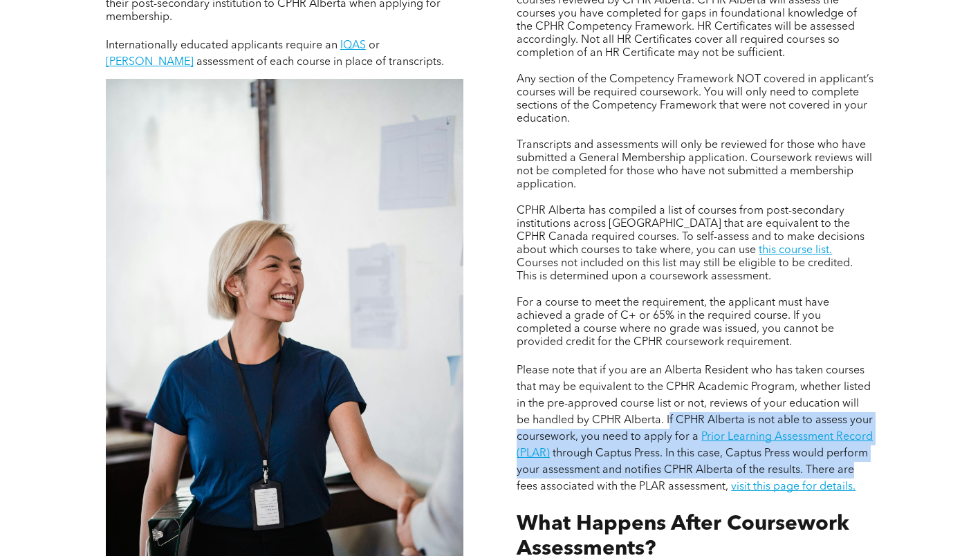  Describe the element at coordinates (374, 46) in the screenshot. I see `span: or` at that location.